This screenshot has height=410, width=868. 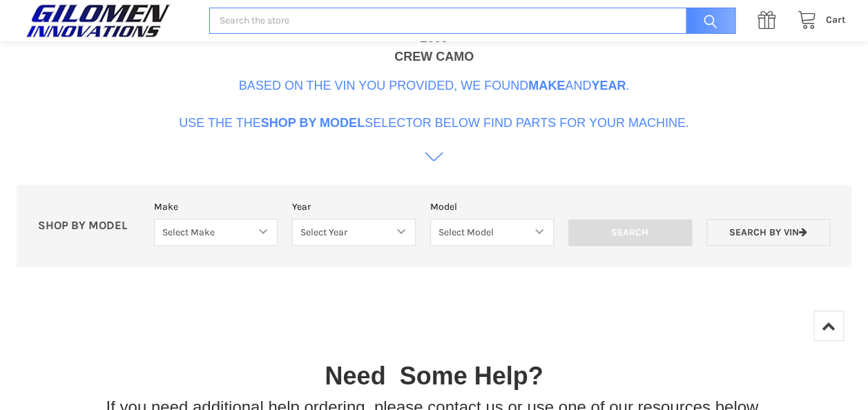 I want to click on b: Make, so click(x=546, y=85).